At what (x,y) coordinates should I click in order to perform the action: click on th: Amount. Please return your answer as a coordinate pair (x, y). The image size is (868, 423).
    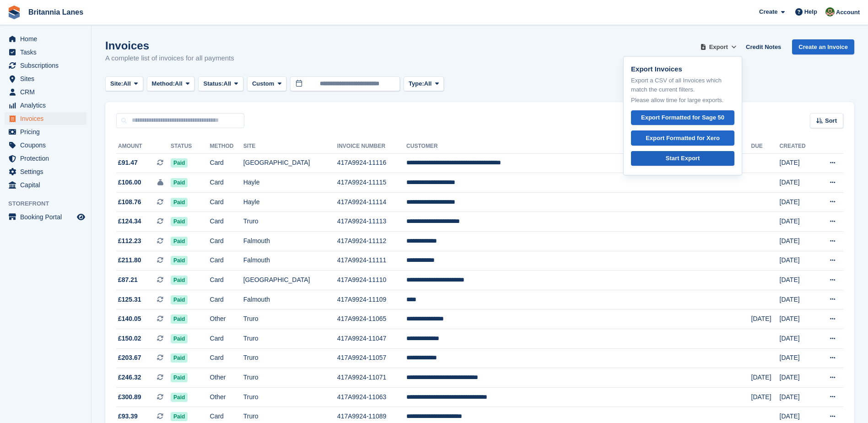
    Looking at the image, I should click on (143, 146).